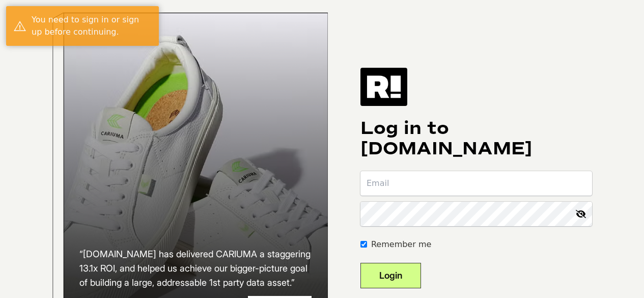 This screenshot has width=644, height=298. I want to click on img: Retention.com, so click(384, 87).